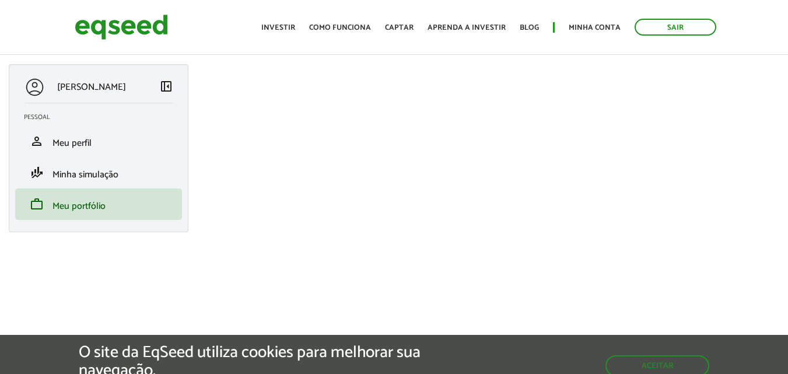 This screenshot has width=788, height=374. What do you see at coordinates (99, 204) in the screenshot?
I see `li: Meu portfólio` at bounding box center [99, 204].